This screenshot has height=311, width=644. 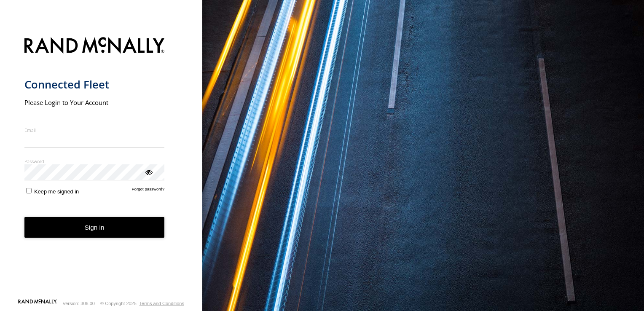 What do you see at coordinates (29, 190) in the screenshot?
I see `input: Keep me signed in` at bounding box center [29, 190].